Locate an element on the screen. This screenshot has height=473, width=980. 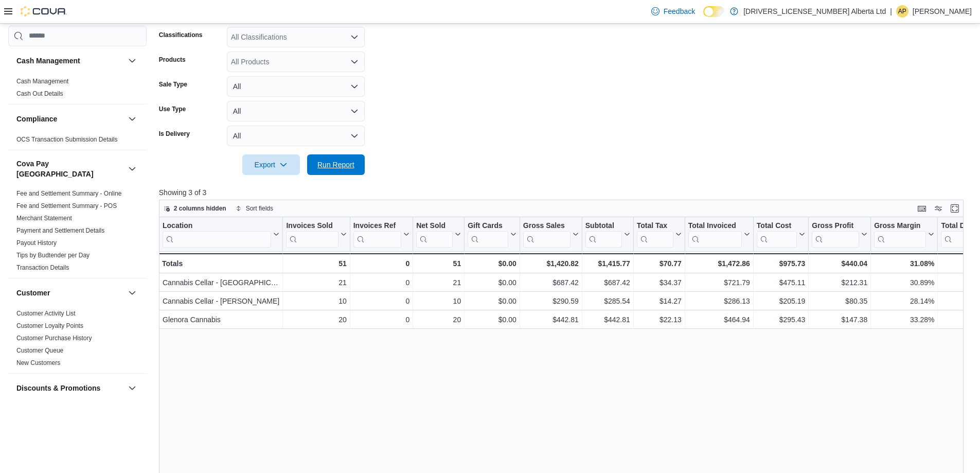
div: $147.38 is located at coordinates (839, 319).